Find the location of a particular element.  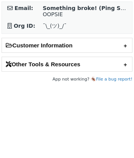

span: OOPSIE is located at coordinates (53, 14).